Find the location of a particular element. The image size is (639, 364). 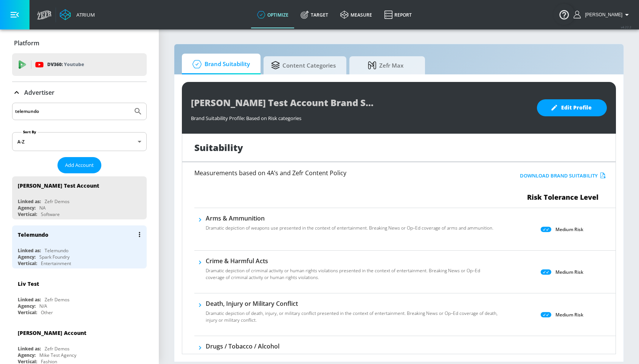

h1: Suitability is located at coordinates (219, 147).